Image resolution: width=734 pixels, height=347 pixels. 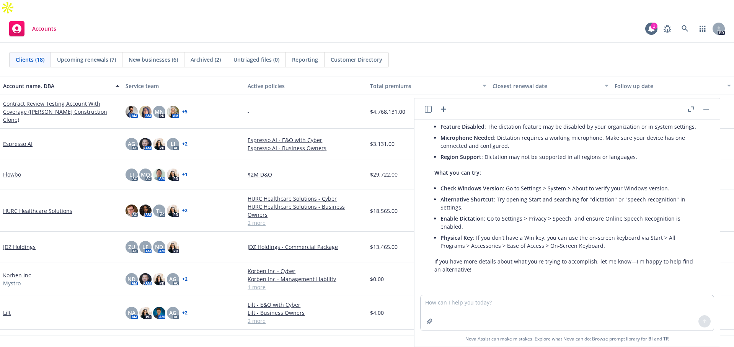 I want to click on button: Service team, so click(x=184, y=86).